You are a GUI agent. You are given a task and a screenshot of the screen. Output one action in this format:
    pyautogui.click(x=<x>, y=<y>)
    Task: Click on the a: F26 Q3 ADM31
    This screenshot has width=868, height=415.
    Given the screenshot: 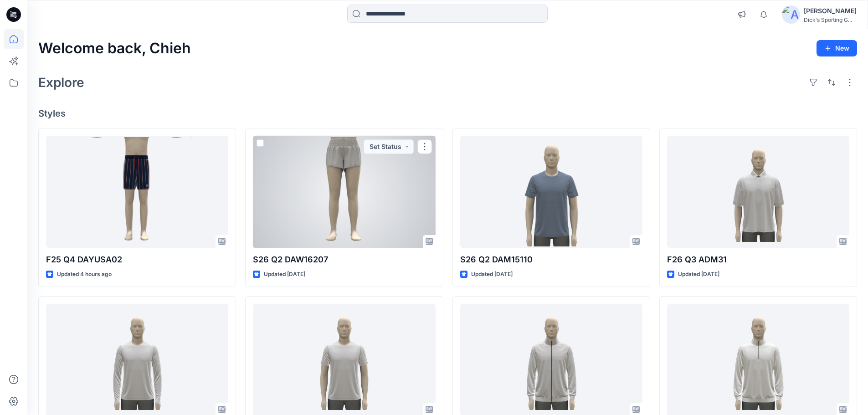 What is the action you would take?
    pyautogui.click(x=758, y=191)
    